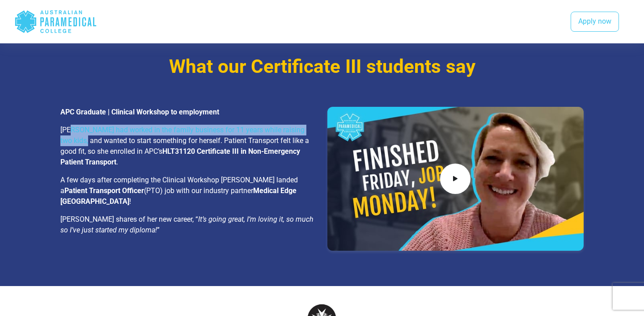 Image resolution: width=644 pixels, height=316 pixels. I want to click on div: Australian Paramedical College, so click(55, 21).